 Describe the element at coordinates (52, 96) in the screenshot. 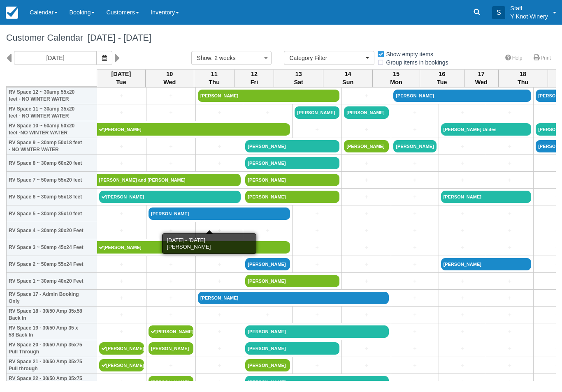

I see `th: RV Space 12 ~ 30amp 55x20 feet - NO WINTER WATER` at that location.